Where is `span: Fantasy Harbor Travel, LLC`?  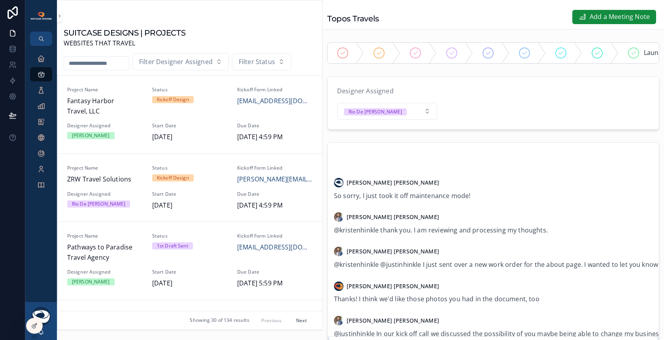 span: Fantasy Harbor Travel, LLC is located at coordinates (105, 106).